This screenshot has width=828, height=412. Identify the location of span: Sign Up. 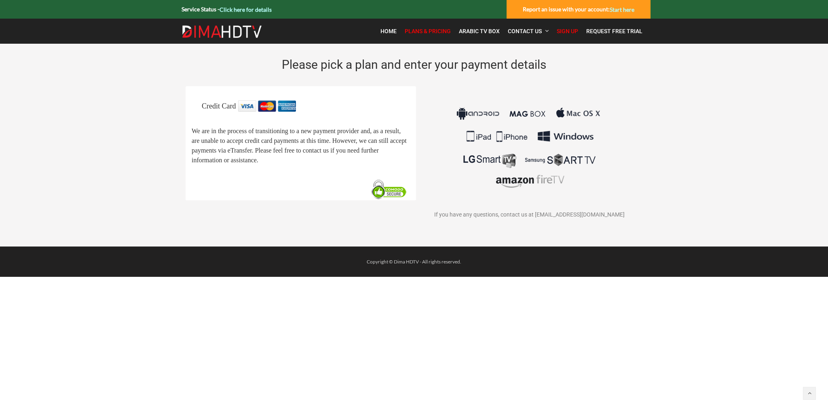
(567, 31).